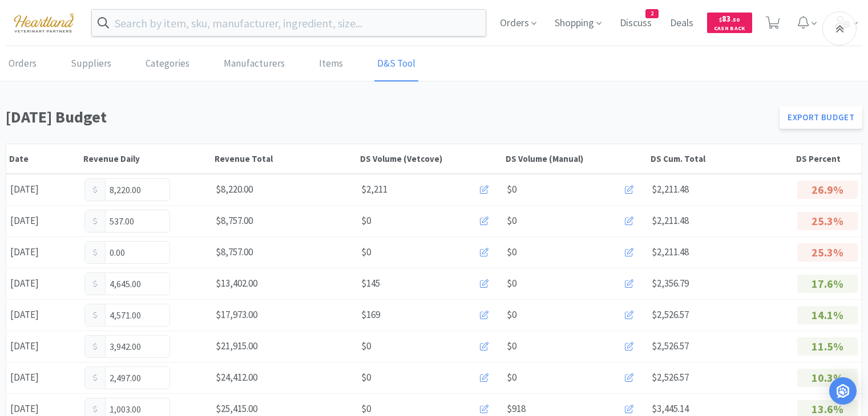  I want to click on input: Search by item, sku, manufacturer, ingredient, size..., so click(289, 23).